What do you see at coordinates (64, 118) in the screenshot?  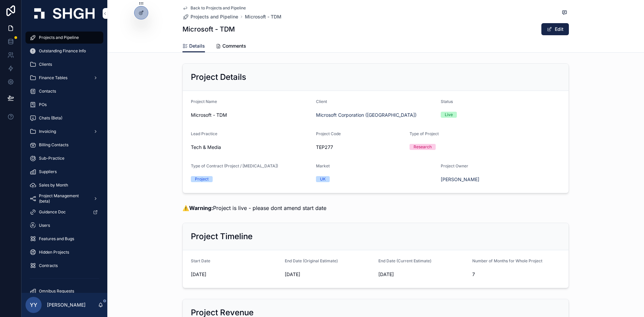 I see `a: Chats (Beta)` at bounding box center [64, 118].